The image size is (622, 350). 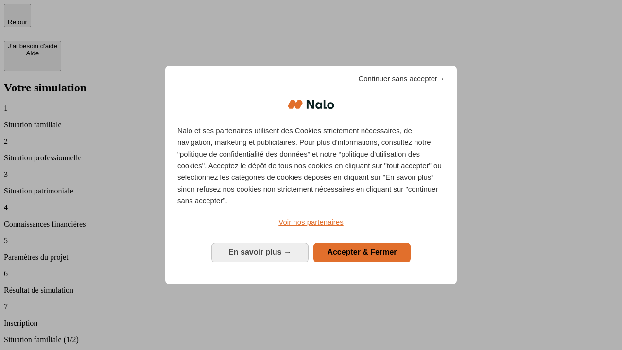 What do you see at coordinates (362, 252) in the screenshot?
I see `button: Accepter & Fermer: Accepter notre traitement des données et fermer` at bounding box center [362, 252].